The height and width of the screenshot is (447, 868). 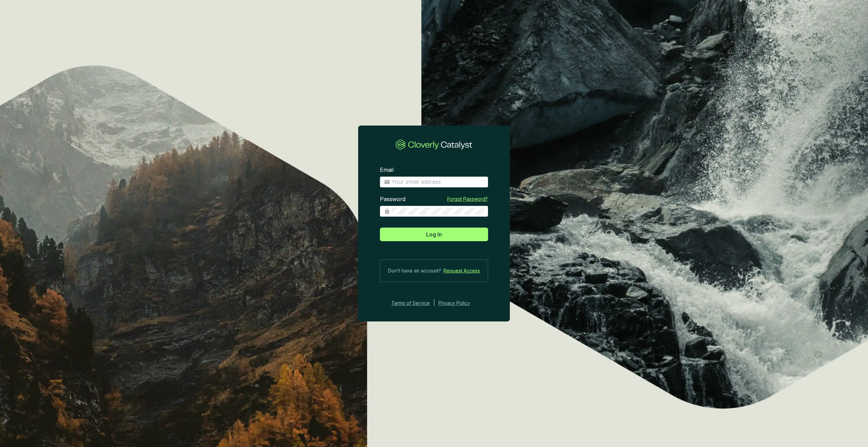 I want to click on input: Password, so click(x=438, y=211).